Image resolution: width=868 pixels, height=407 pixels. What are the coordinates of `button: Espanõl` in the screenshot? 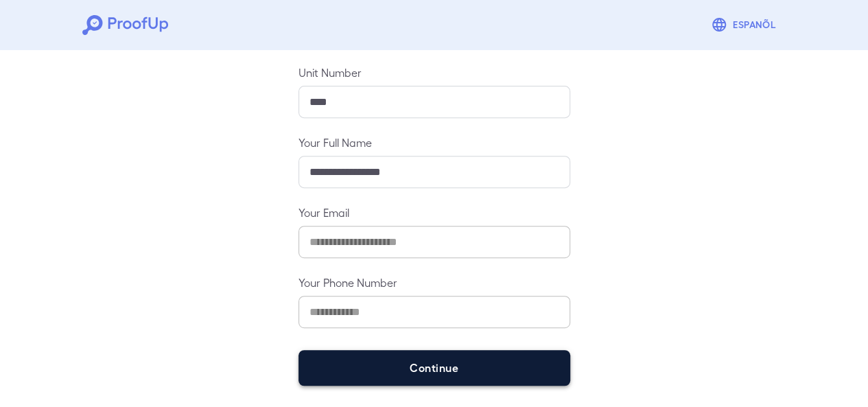 It's located at (745, 25).